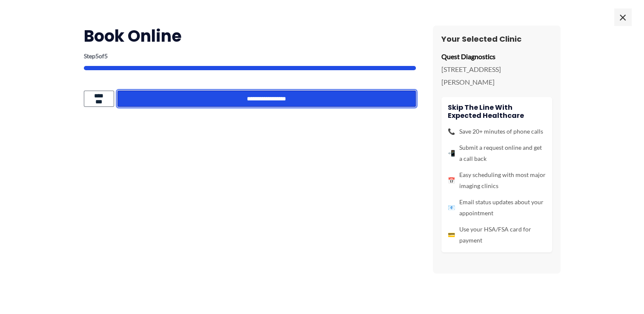 The image size is (644, 314). Describe the element at coordinates (250, 56) in the screenshot. I see `p: Step of` at that location.